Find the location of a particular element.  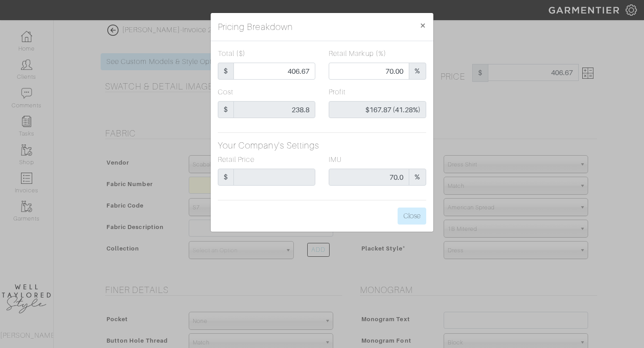

h5: Your Company's Settings is located at coordinates (322, 146).